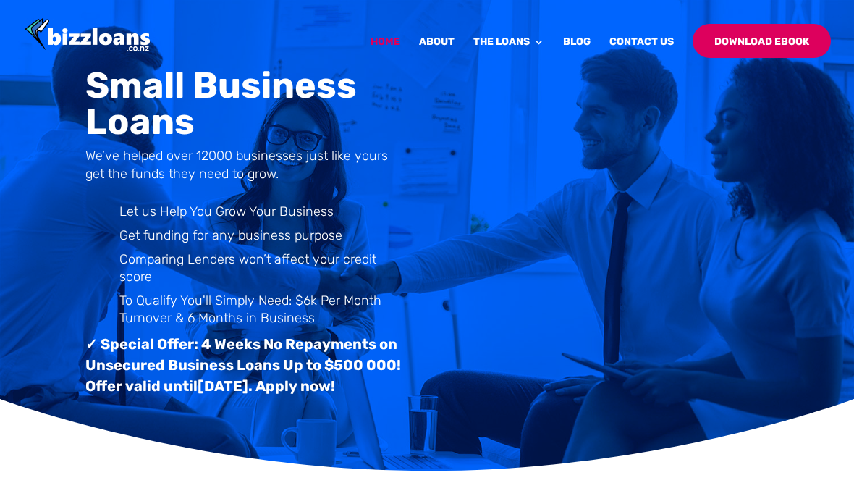 This screenshot has height=504, width=854. What do you see at coordinates (250, 309) in the screenshot?
I see `span: To Qualify You'll Simply Need: $6k Per Month Turnover & 6 Months in Business` at bounding box center [250, 309].